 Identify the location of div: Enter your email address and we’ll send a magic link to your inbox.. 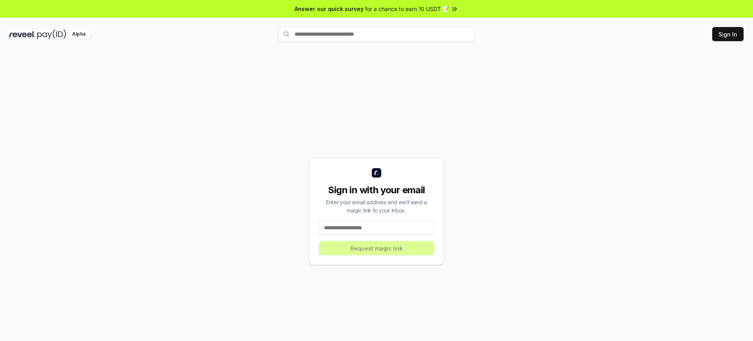
(376, 206).